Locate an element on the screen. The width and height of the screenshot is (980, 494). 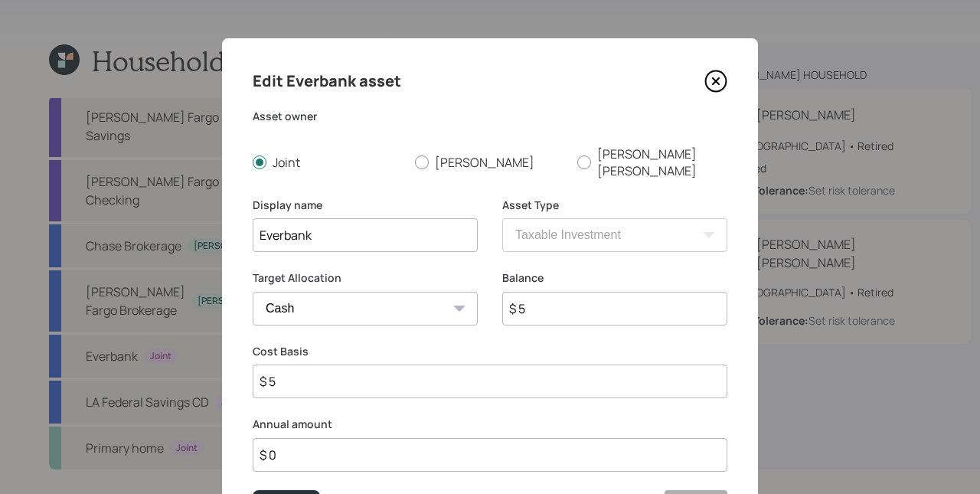
h4: Edit Everbank asset is located at coordinates (327, 81).